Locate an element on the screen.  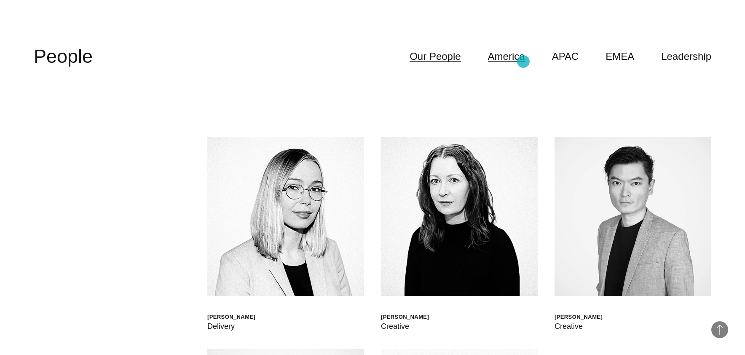
a: EMEA is located at coordinates (620, 56).